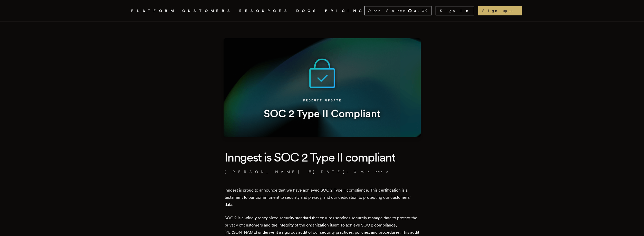 The width and height of the screenshot is (644, 236). I want to click on span: 3 min read, so click(372, 171).